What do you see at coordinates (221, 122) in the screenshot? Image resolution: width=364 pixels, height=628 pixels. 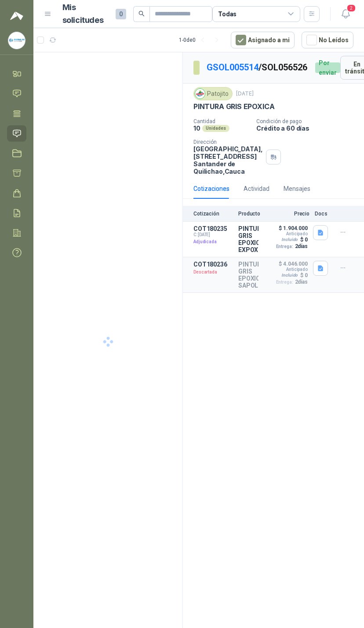 I see `p: Cantidad` at bounding box center [221, 122].